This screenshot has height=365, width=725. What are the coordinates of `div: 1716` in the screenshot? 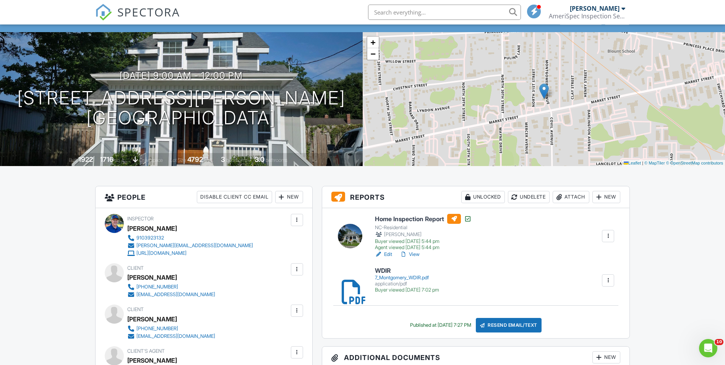 It's located at (107, 159).